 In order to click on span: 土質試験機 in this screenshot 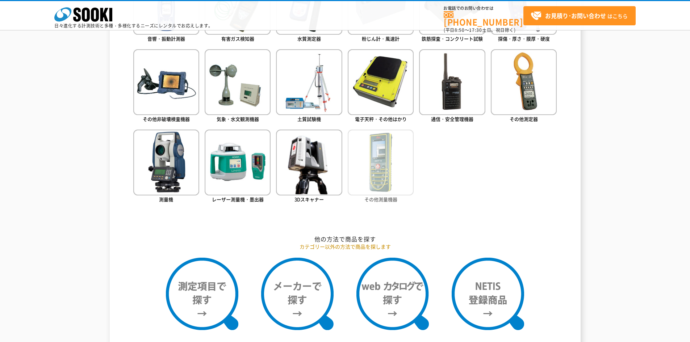, I will do `click(309, 119)`.